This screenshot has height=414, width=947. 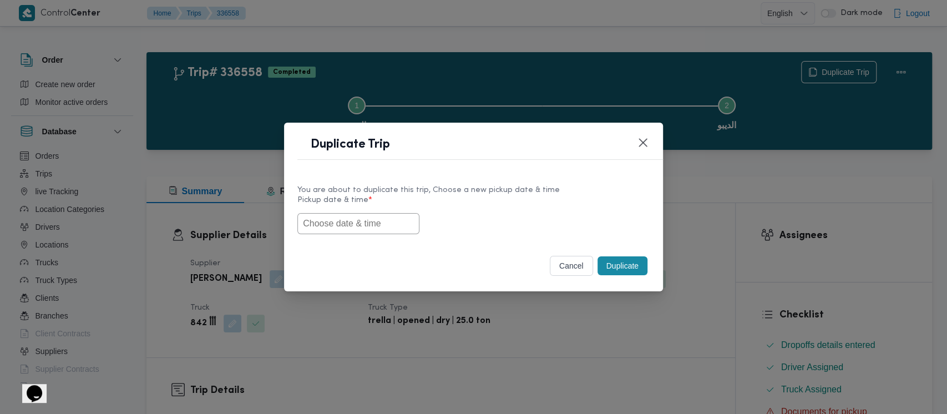 What do you see at coordinates (23, 24) in the screenshot?
I see `button: Chat widget` at bounding box center [23, 24].